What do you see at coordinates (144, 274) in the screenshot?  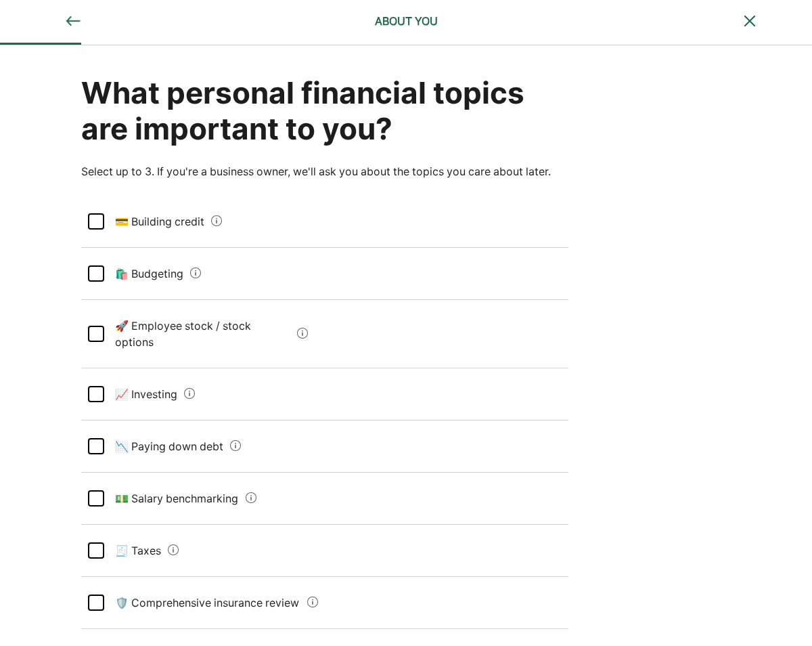 I see `div: 🛍️ Budgeting` at bounding box center [144, 274].